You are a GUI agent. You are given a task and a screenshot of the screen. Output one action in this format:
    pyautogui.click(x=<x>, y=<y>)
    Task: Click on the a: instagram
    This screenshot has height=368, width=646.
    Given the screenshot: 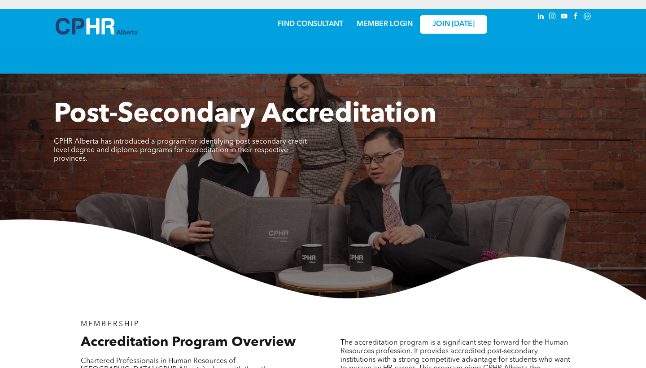 What is the action you would take?
    pyautogui.click(x=552, y=17)
    